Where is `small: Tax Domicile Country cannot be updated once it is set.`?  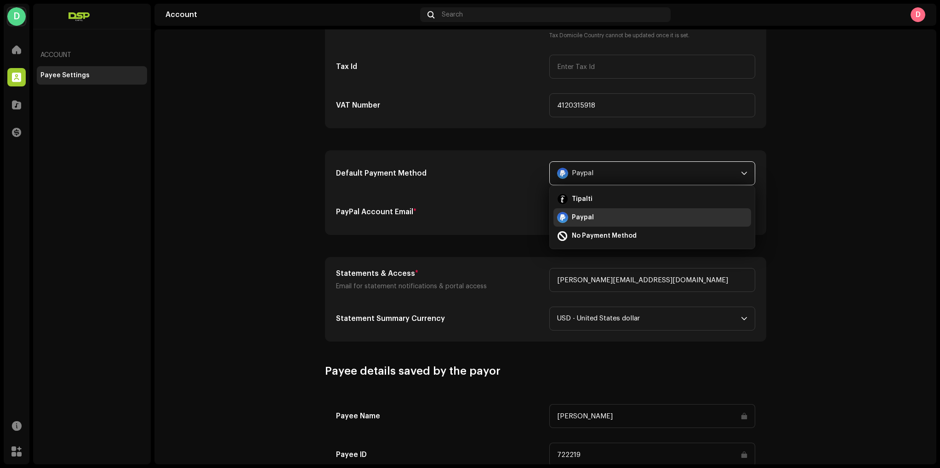
small: Tax Domicile Country cannot be updated once it is set. is located at coordinates (652, 35).